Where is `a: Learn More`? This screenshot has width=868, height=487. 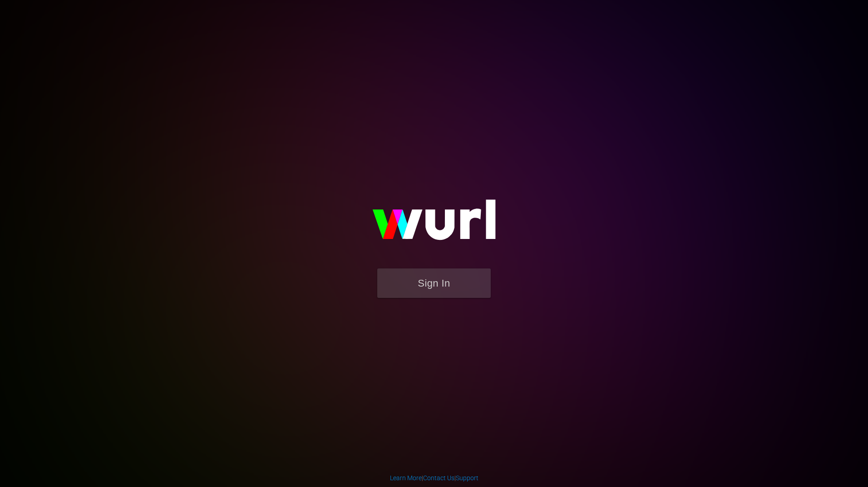
a: Learn More is located at coordinates (405, 478).